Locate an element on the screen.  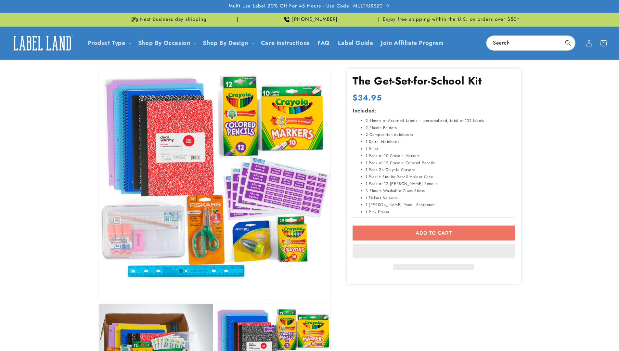
img: Label Land is located at coordinates (42, 43).